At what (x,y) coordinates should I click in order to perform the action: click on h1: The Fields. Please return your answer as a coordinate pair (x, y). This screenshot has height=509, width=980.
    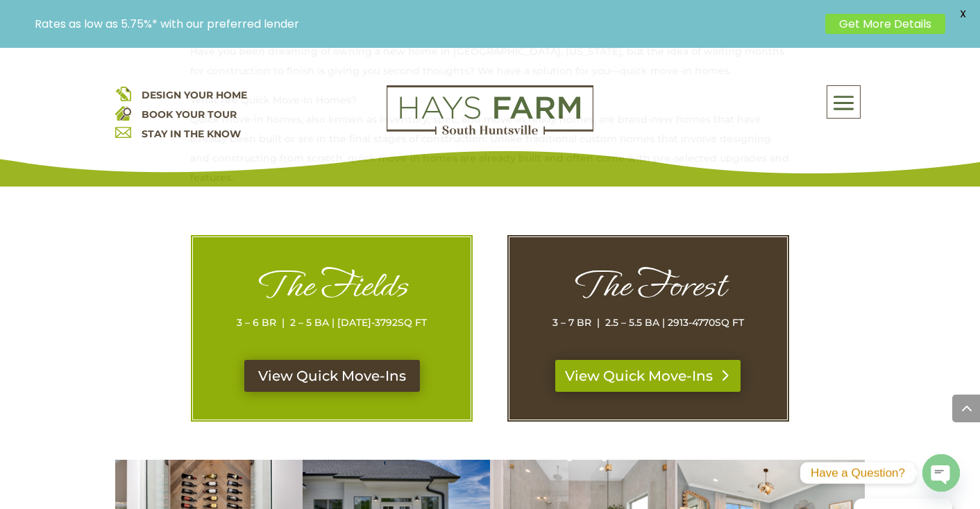
    Looking at the image, I should click on (332, 288).